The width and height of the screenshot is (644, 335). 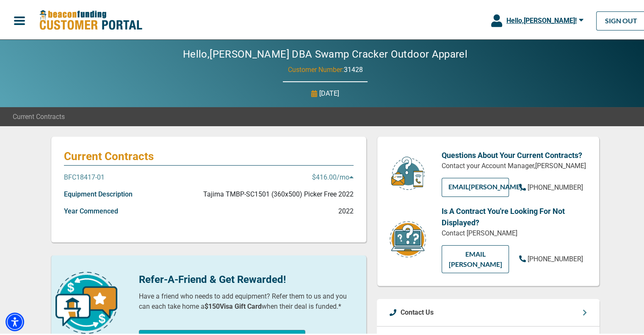 What do you see at coordinates (346, 210) in the screenshot?
I see `p: 2022` at bounding box center [346, 210].